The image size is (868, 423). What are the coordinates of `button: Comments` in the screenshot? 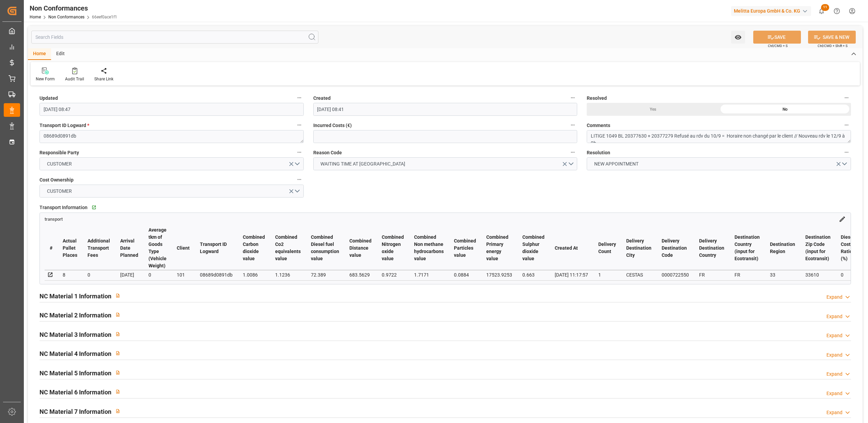 It's located at (846, 125).